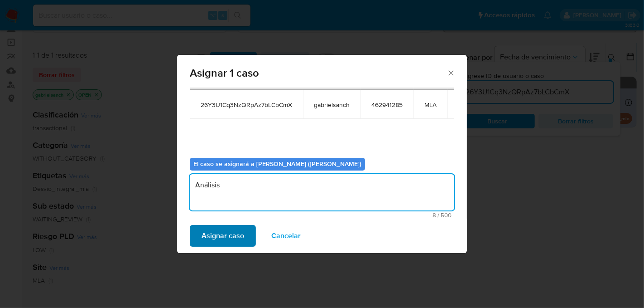 This screenshot has height=308, width=644. Describe the element at coordinates (286, 236) in the screenshot. I see `button: Cancelar` at that location.